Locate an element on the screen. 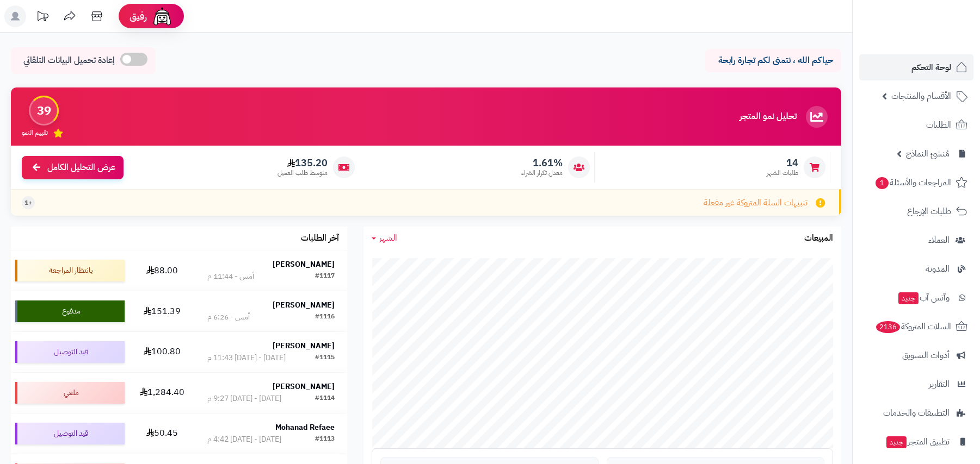  span: السلات المتروكة is located at coordinates (913, 326).